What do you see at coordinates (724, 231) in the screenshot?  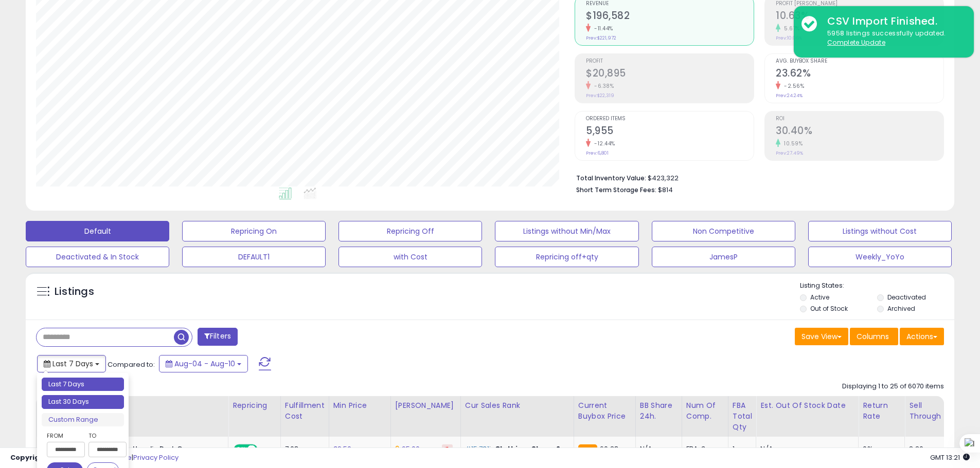 I see `button: Non Competitive` at bounding box center [724, 231].